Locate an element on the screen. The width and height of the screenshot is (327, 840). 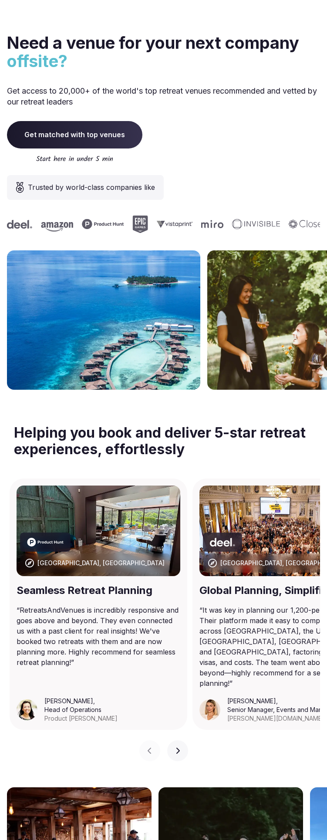
div: Seamless Retreat Planning is located at coordinates (98, 590).